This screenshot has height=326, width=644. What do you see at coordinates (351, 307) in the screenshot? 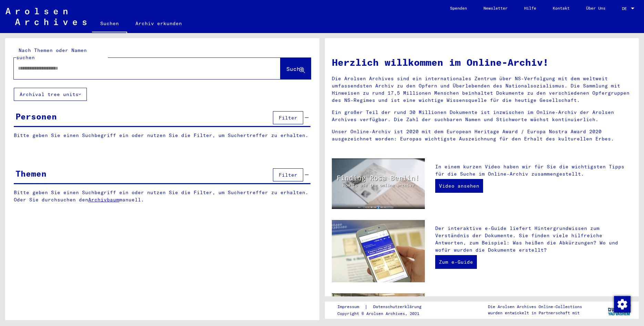
I see `a: Impressum` at bounding box center [351, 307].